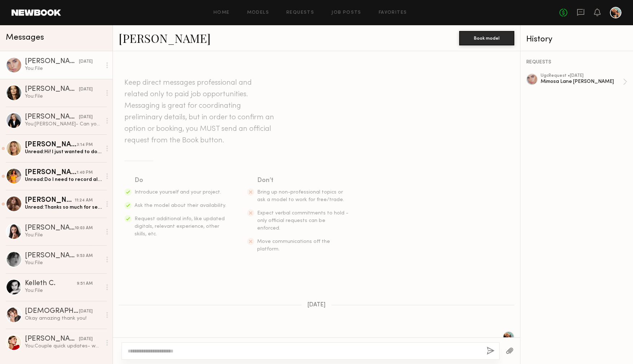 This screenshot has height=364, width=633. What do you see at coordinates (85, 172) in the screenshot?
I see `div: 1:40 PM` at bounding box center [85, 172].